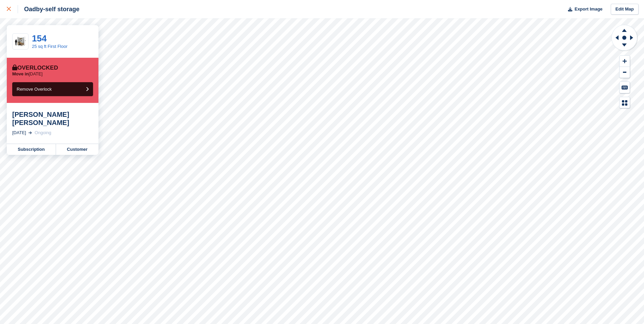  I want to click on button: Keyboard Shortcuts, so click(625, 87).